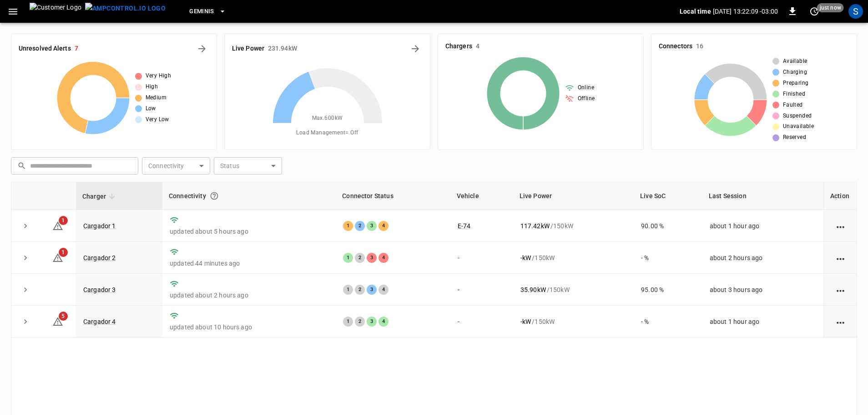  I want to click on span: High, so click(152, 87).